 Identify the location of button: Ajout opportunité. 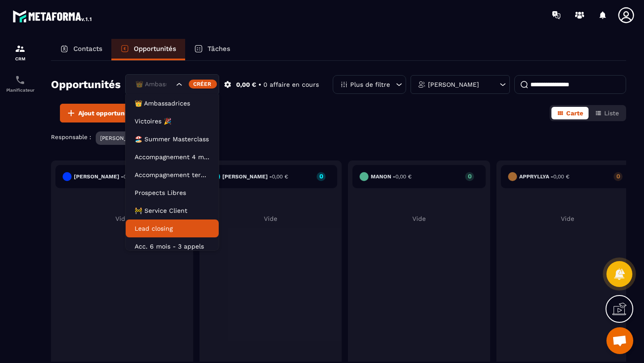
(99, 113).